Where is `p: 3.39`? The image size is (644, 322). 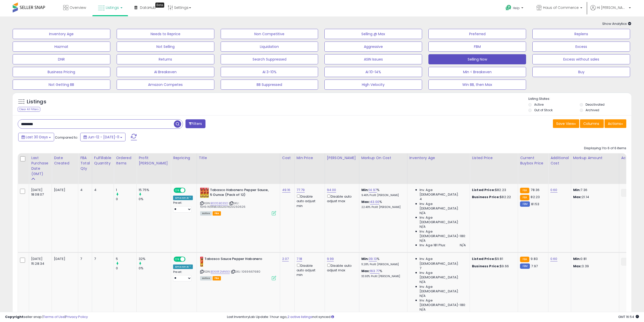 p: 3.39 is located at coordinates (594, 266).